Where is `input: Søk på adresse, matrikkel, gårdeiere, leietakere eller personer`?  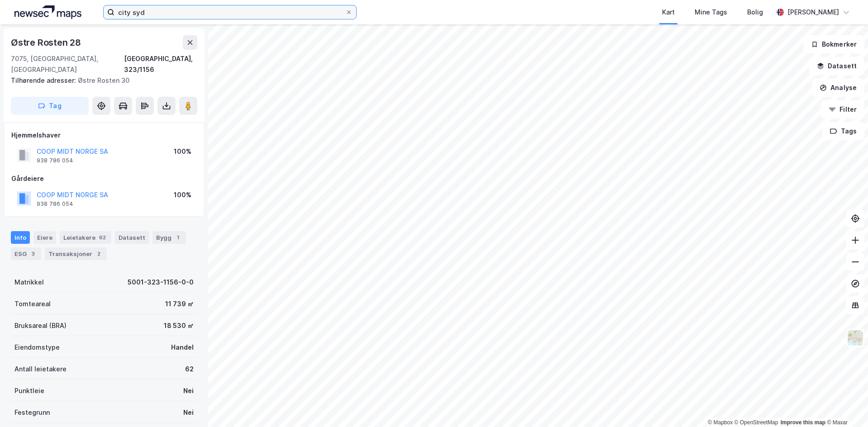
input: Søk på adresse, matrikkel, gårdeiere, leietakere eller personer is located at coordinates (230, 12).